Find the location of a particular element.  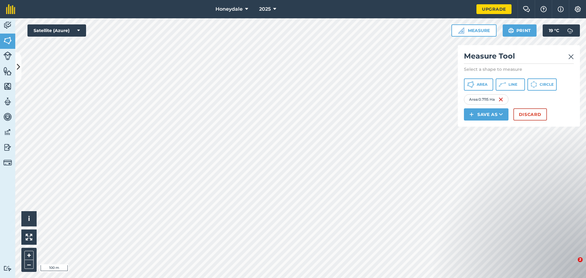

img: A cog icon is located at coordinates (578, 9).